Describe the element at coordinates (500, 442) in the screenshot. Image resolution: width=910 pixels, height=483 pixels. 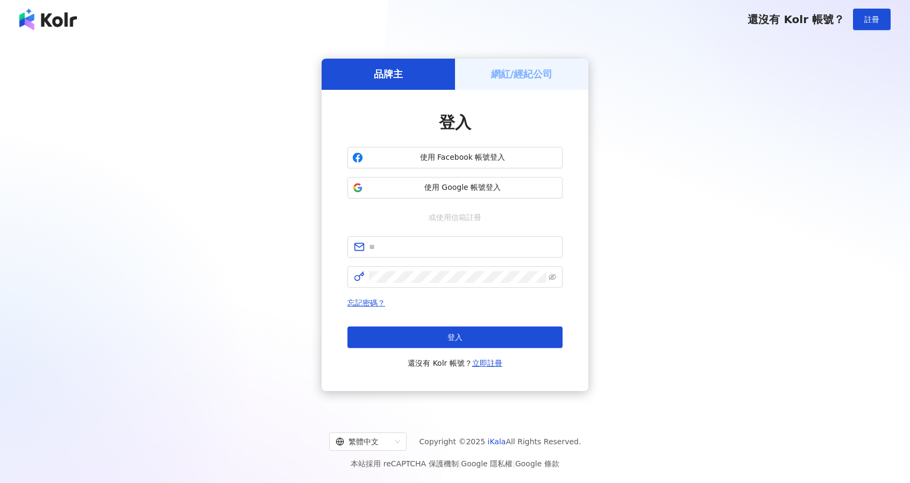
I see `span: Copyright © 2025 All Rights Reserved.` at that location.